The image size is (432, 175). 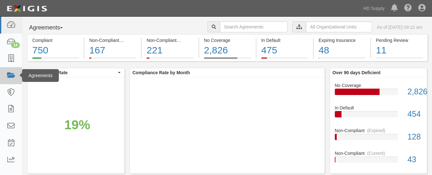 I want to click on div: Compliant, so click(x=56, y=40).